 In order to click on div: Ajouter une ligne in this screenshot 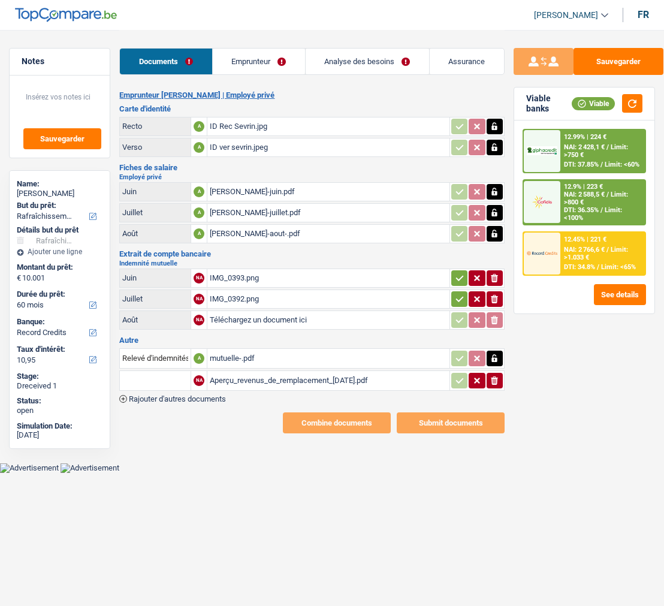, I will do `click(59, 252)`.